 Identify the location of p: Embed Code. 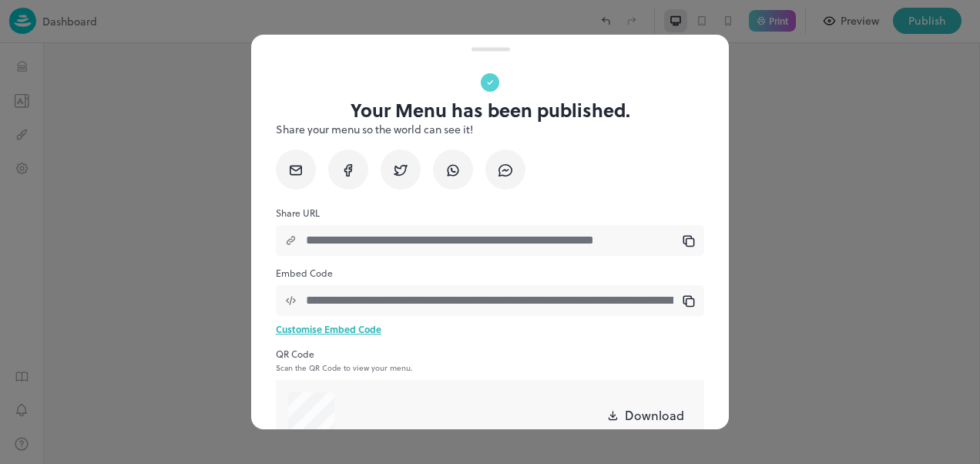
(490, 273).